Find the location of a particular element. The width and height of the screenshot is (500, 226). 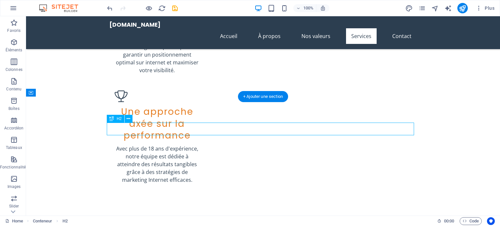

button: save is located at coordinates (175, 8).